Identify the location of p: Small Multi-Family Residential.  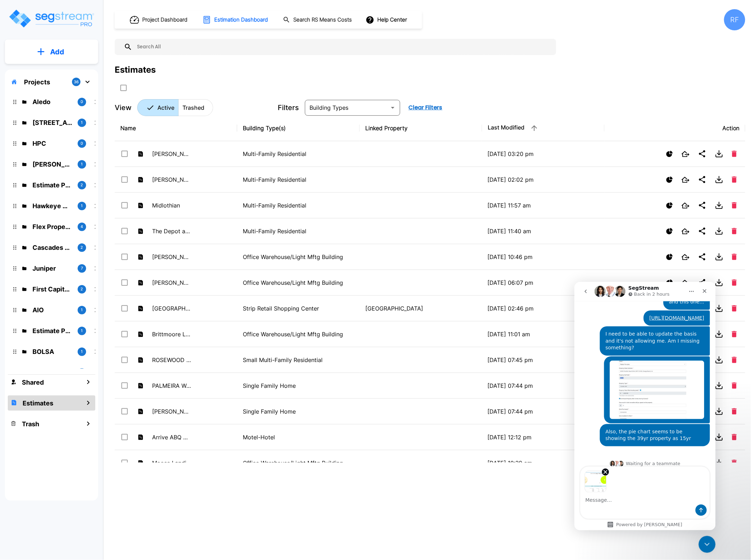
(298, 359).